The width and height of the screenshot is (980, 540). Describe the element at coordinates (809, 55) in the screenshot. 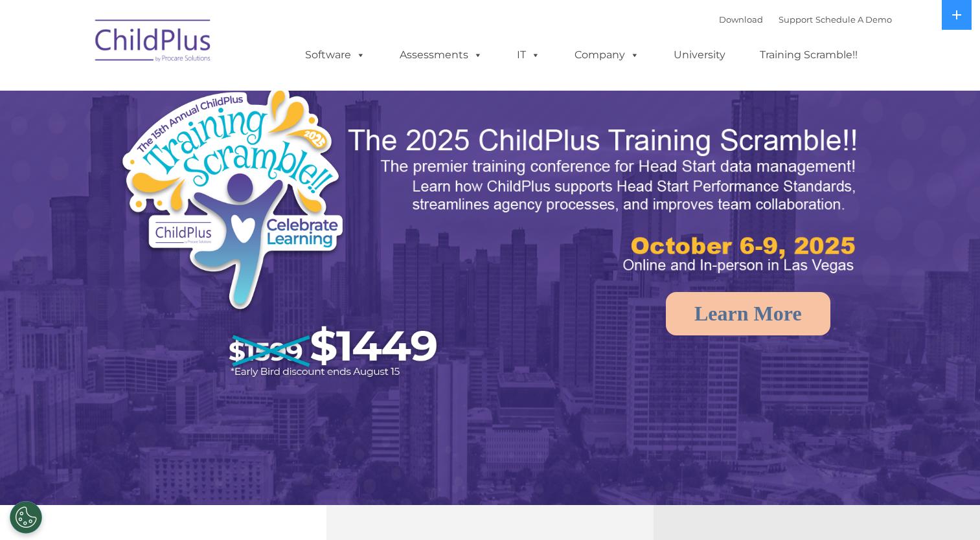

I see `a: Training Scramble!!` at that location.